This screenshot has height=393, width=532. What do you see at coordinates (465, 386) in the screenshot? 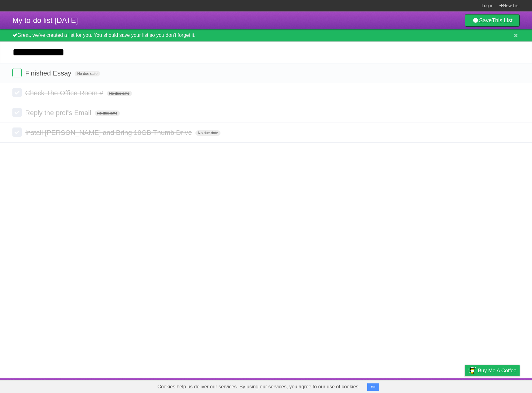
I see `a: Privacy` at bounding box center [465, 386].